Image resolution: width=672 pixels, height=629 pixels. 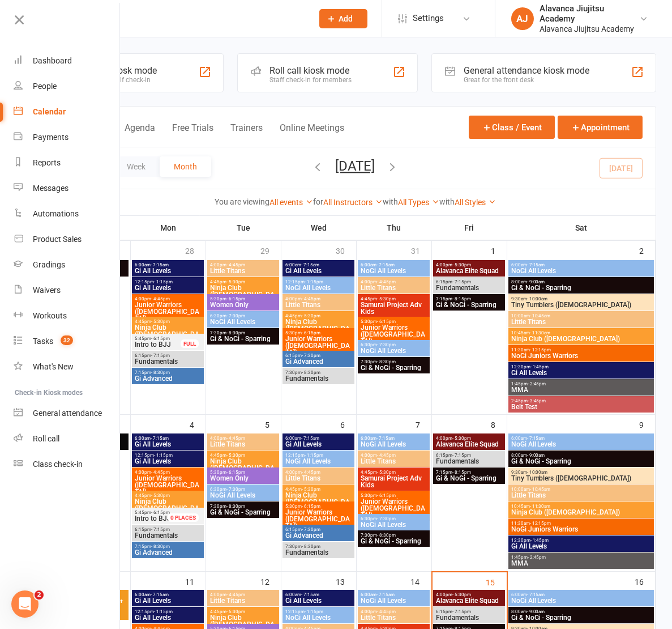 I want to click on span: 10:00am, so click(x=581, y=489).